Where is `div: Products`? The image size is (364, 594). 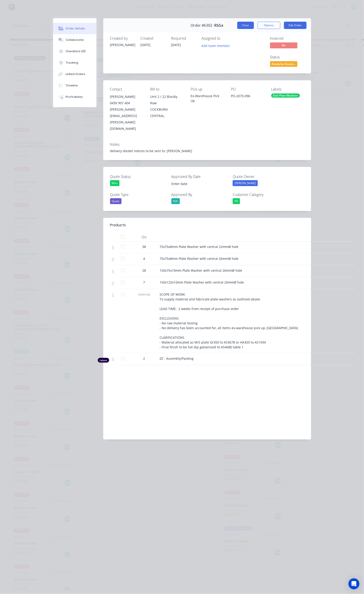 div: Products is located at coordinates (118, 225).